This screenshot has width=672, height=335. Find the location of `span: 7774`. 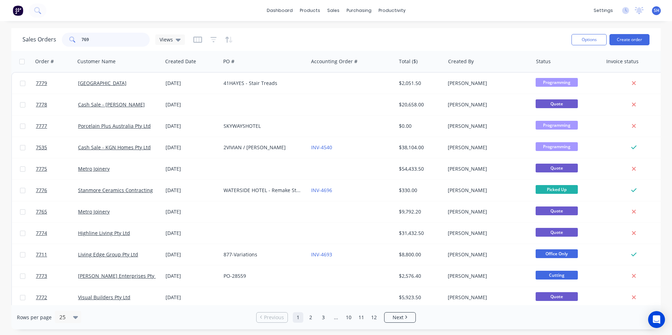

span: 7774 is located at coordinates (41, 233).